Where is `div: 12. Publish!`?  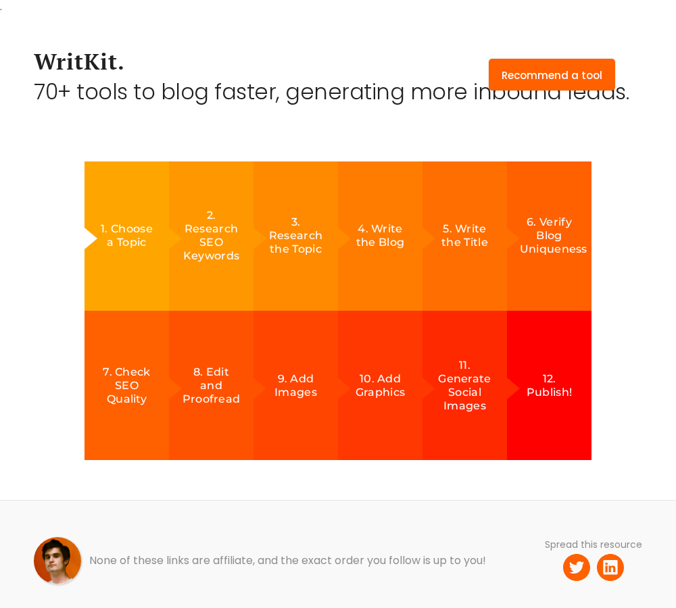
div: 12. Publish! is located at coordinates (549, 386).